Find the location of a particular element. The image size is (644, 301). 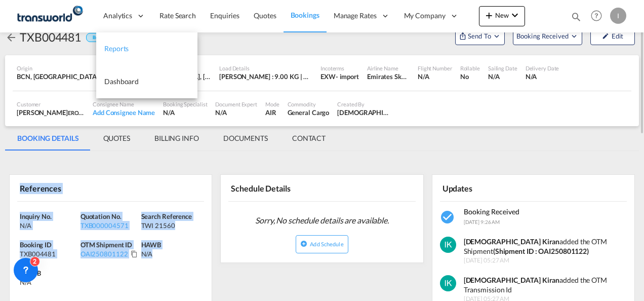

span: Analytics is located at coordinates (118, 16).